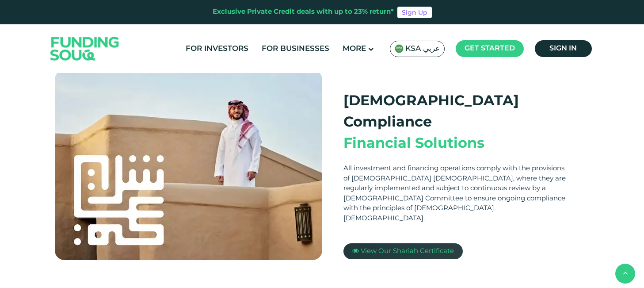 The width and height of the screenshot is (644, 288). I want to click on img: SA Flag, so click(399, 49).